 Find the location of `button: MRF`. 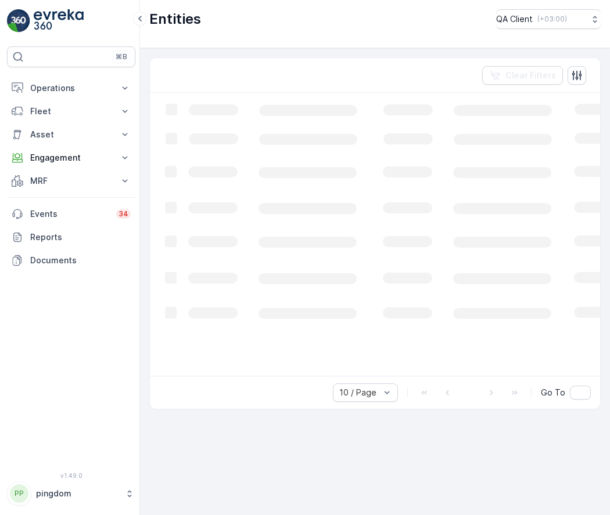

button: MRF is located at coordinates (71, 181).